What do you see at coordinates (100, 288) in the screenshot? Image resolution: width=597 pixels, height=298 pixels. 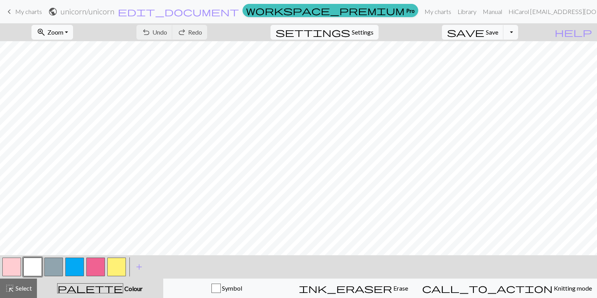 I see `button: Colour` at bounding box center [100, 288].